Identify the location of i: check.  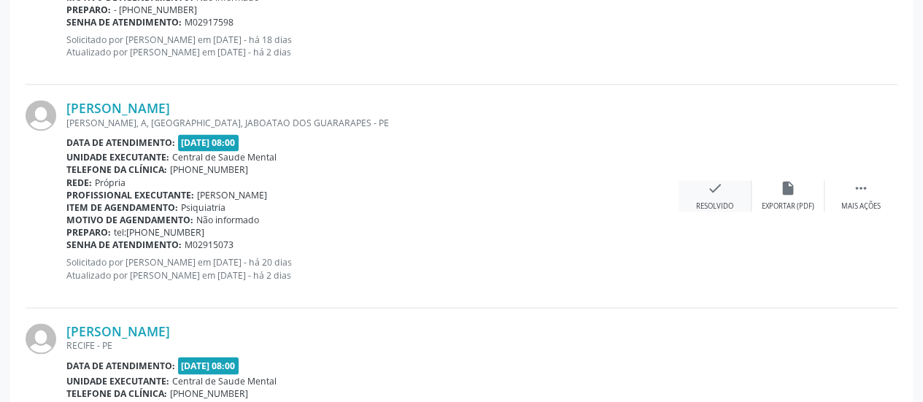
(715, 188).